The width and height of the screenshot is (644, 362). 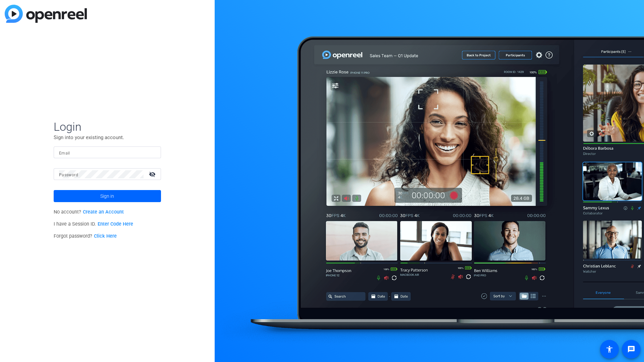 What do you see at coordinates (107, 126) in the screenshot?
I see `span: Login` at bounding box center [107, 126].